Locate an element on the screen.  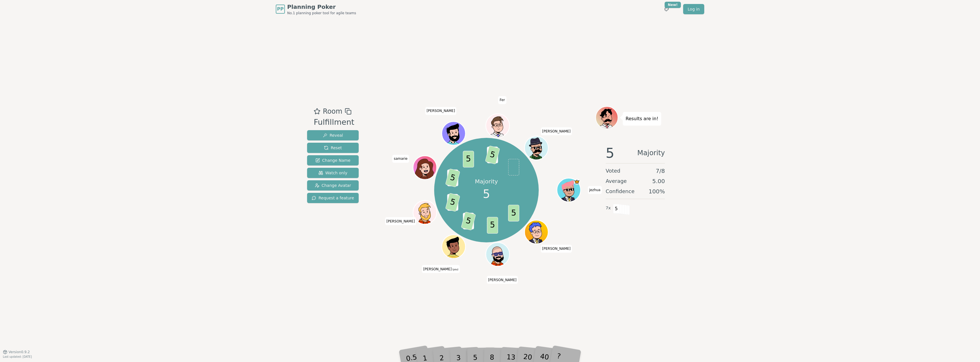
span: jezhua is the host is located at coordinates (577, 182).